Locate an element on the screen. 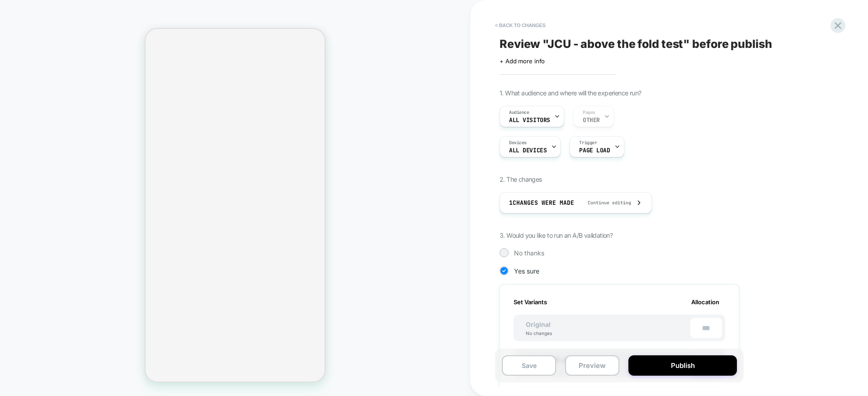 The height and width of the screenshot is (396, 868). span: Set Variants is located at coordinates (530, 302).